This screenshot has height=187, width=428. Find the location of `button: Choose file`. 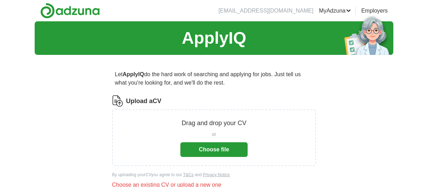

button: Choose file is located at coordinates (214, 150).